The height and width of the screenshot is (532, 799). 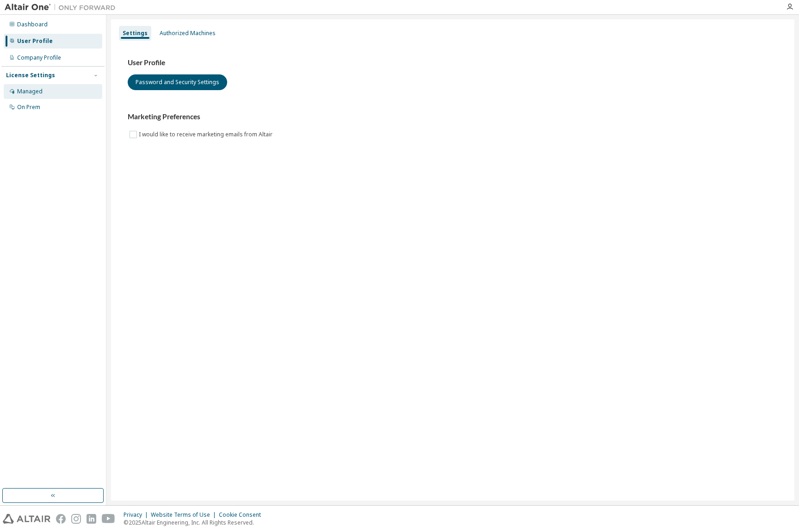 I want to click on div: Privacy, so click(x=137, y=515).